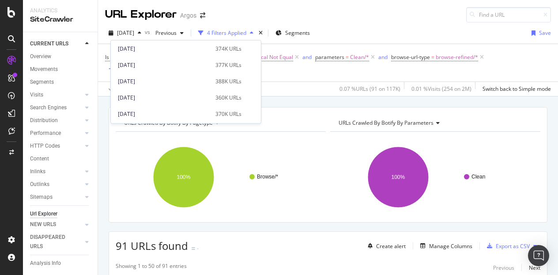  I want to click on div: Create alert, so click(390, 246).